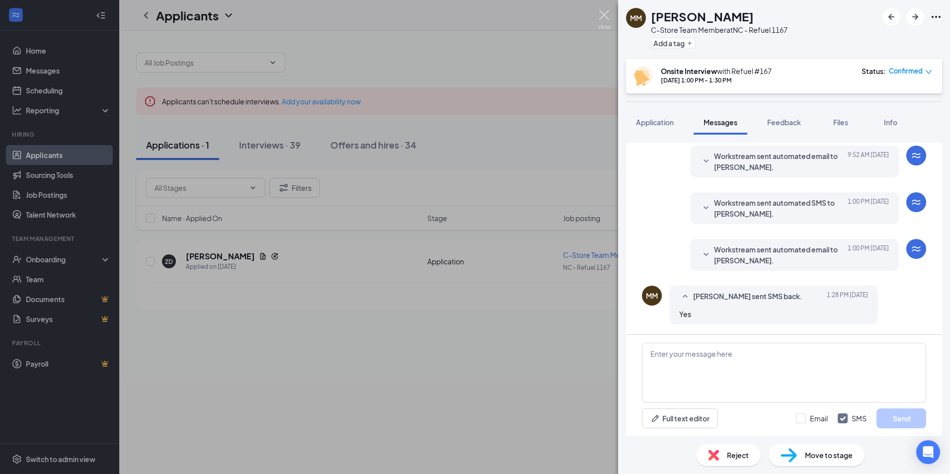 The height and width of the screenshot is (474, 950). Describe the element at coordinates (936, 17) in the screenshot. I see `svg: Ellipses` at that location.